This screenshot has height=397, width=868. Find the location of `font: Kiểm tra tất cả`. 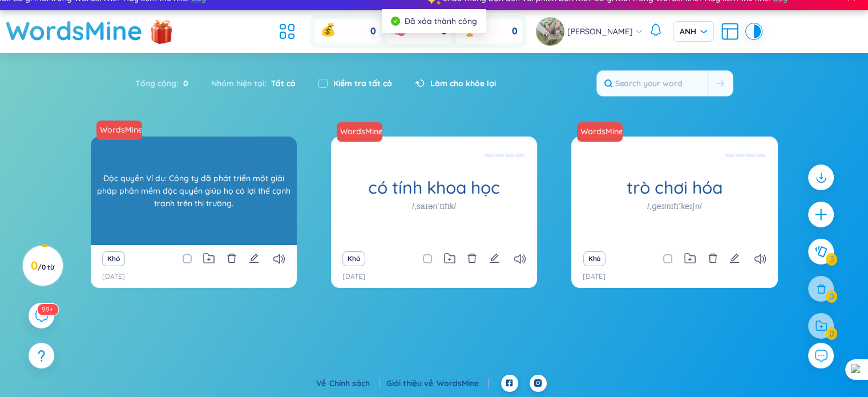

font: Kiểm tra tất cả is located at coordinates (362, 83).